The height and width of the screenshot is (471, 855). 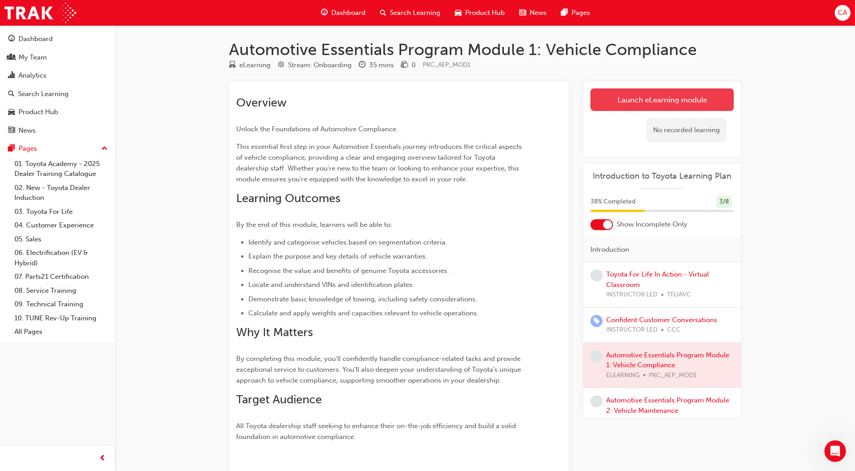 I want to click on span: clock-icon, so click(x=362, y=65).